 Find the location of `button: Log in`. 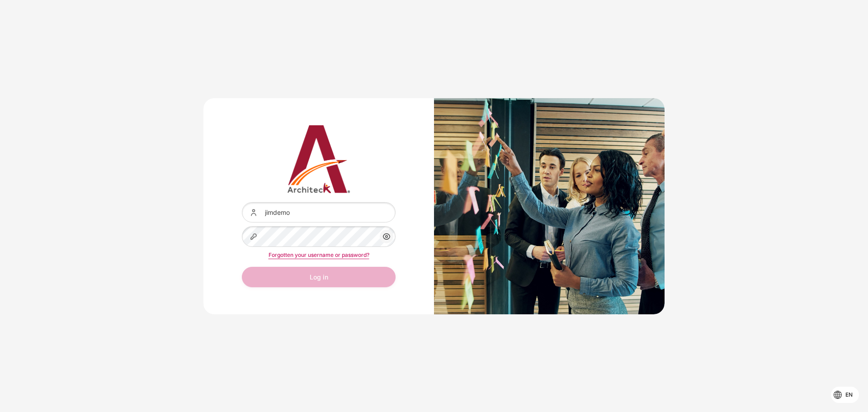

button: Log in is located at coordinates (319, 277).